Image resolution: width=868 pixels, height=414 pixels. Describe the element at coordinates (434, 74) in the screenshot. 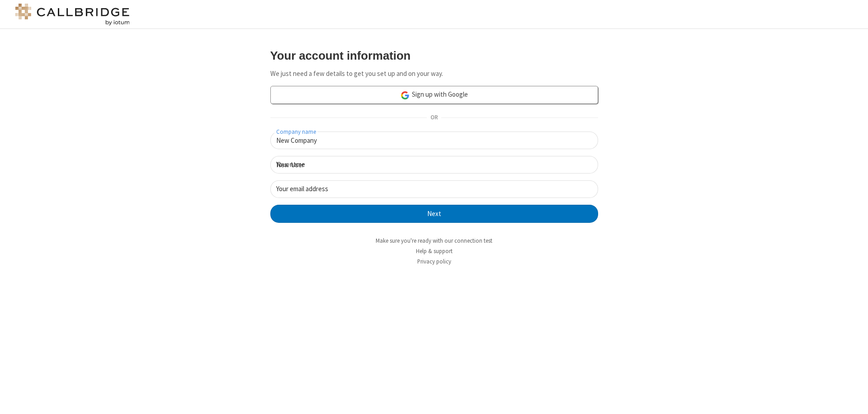

I see `p: We just need a few details to get you set up and on your way.` at that location.